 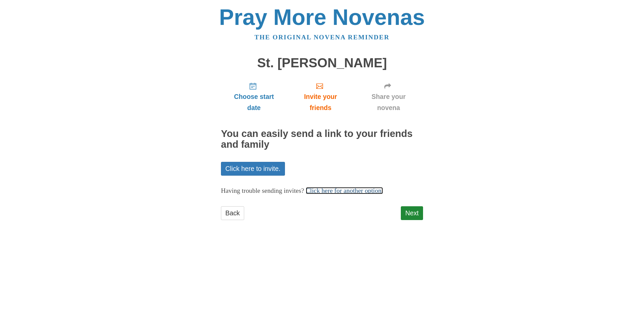 What do you see at coordinates (388, 96) in the screenshot?
I see `a: Share your novena` at bounding box center [388, 96].